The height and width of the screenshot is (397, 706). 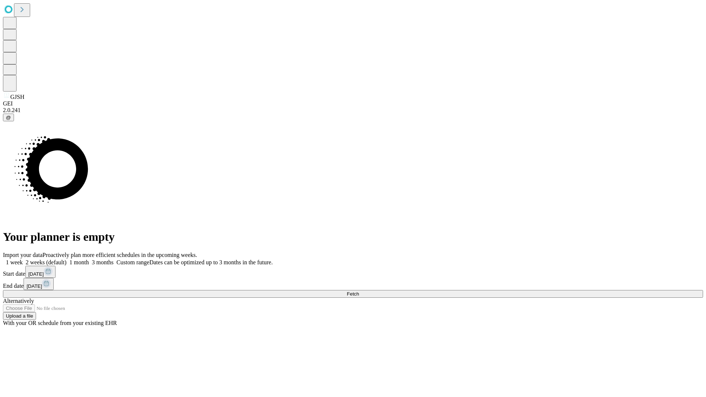 What do you see at coordinates (120, 255) in the screenshot?
I see `span: Proactively plan more efficient schedules in the upcoming weeks.` at bounding box center [120, 255].